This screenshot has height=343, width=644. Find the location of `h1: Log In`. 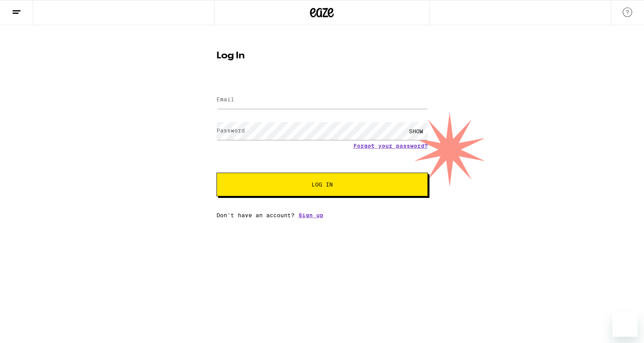

h1: Log In is located at coordinates (322, 56).